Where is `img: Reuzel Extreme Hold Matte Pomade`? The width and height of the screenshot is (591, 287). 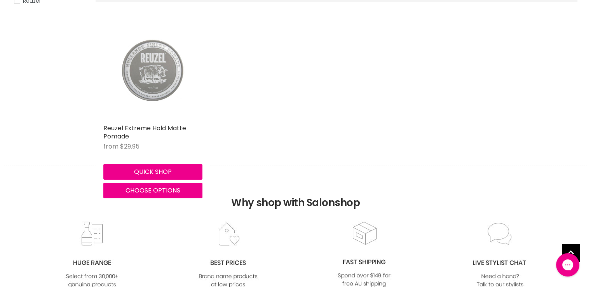
img: Reuzel Extreme Hold Matte Pomade is located at coordinates (153, 70).